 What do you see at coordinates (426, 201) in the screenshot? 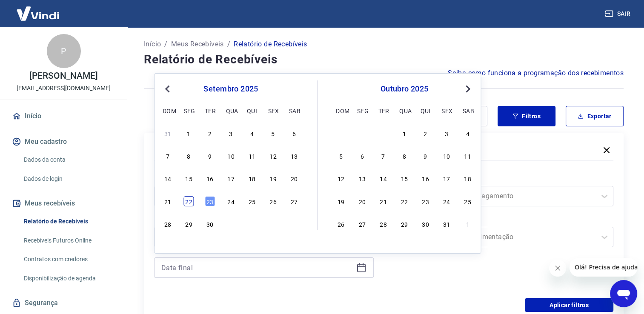
I see `div: Choose quinta-feira, 23 de outubro de 2025` at bounding box center [426, 201].